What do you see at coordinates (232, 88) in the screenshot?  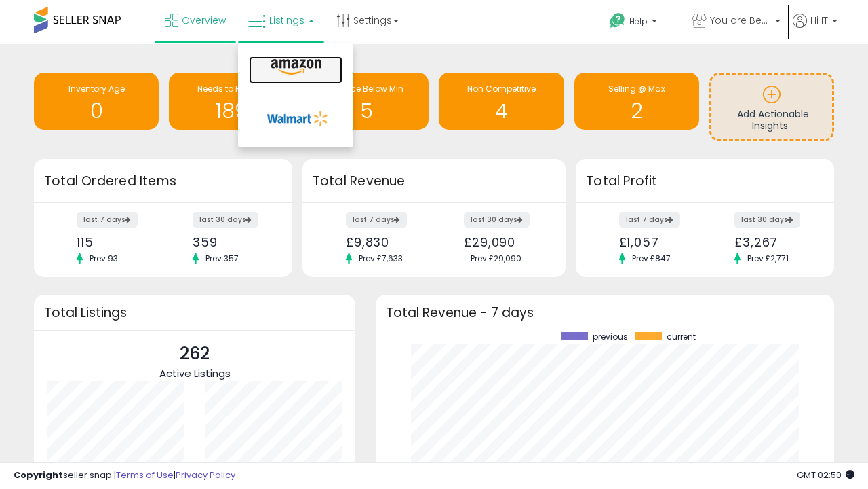 I see `span: Needs to Reprice` at bounding box center [232, 88].